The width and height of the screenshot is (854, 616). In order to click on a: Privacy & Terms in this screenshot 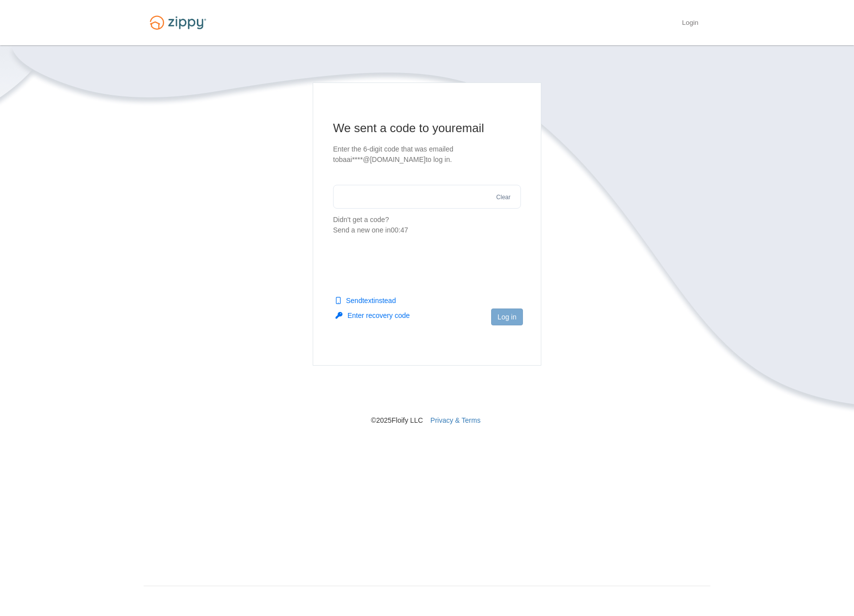, I will do `click(456, 420)`.